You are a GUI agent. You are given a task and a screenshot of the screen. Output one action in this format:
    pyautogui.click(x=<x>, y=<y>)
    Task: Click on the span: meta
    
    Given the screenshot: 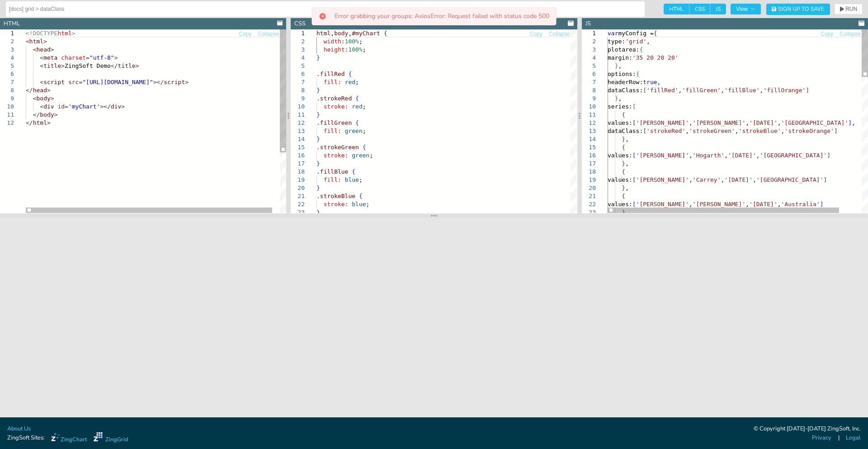 What is the action you would take?
    pyautogui.click(x=50, y=58)
    